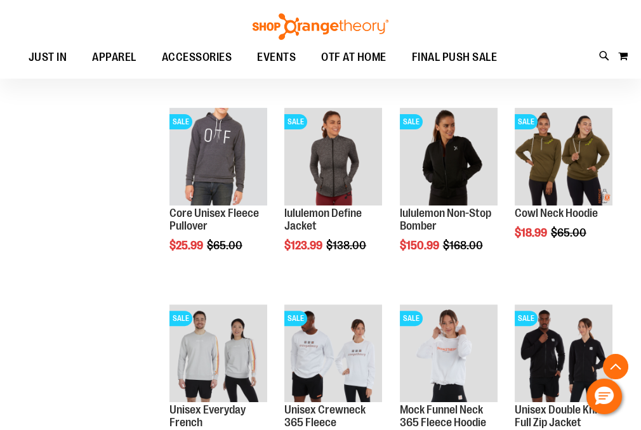  What do you see at coordinates (564, 157) in the screenshot?
I see `img: Product image for Cowl Neck Hoodie` at bounding box center [564, 157].